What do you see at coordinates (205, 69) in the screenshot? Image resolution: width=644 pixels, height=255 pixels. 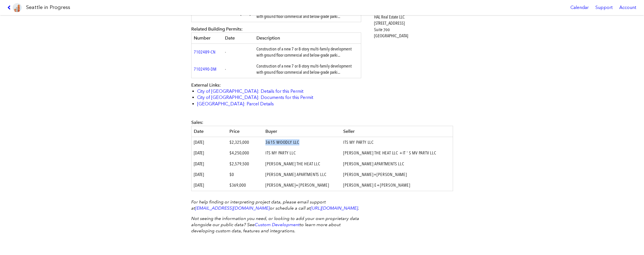 I see `a: 7102490-DM` at bounding box center [205, 69].